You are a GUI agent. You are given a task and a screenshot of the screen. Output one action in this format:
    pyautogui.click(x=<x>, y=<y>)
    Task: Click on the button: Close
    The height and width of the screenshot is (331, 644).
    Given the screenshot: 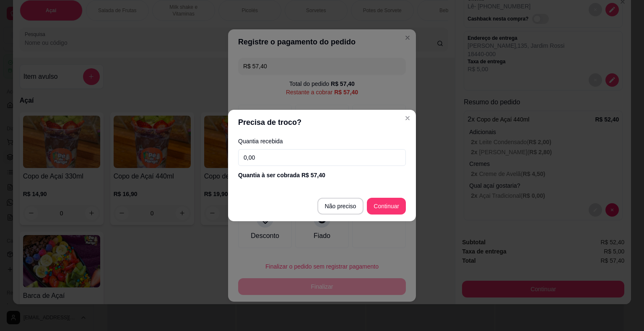 What is the action you would take?
    pyautogui.click(x=408, y=118)
    